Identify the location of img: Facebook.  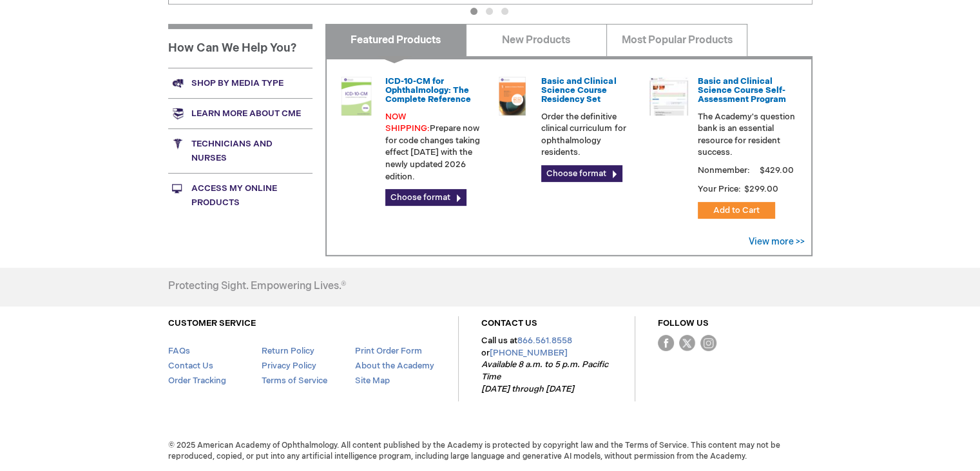
(666, 343).